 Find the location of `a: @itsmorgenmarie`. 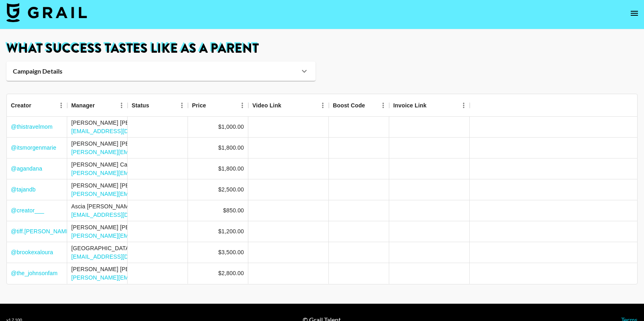

a: @itsmorgenmarie is located at coordinates (34, 148).